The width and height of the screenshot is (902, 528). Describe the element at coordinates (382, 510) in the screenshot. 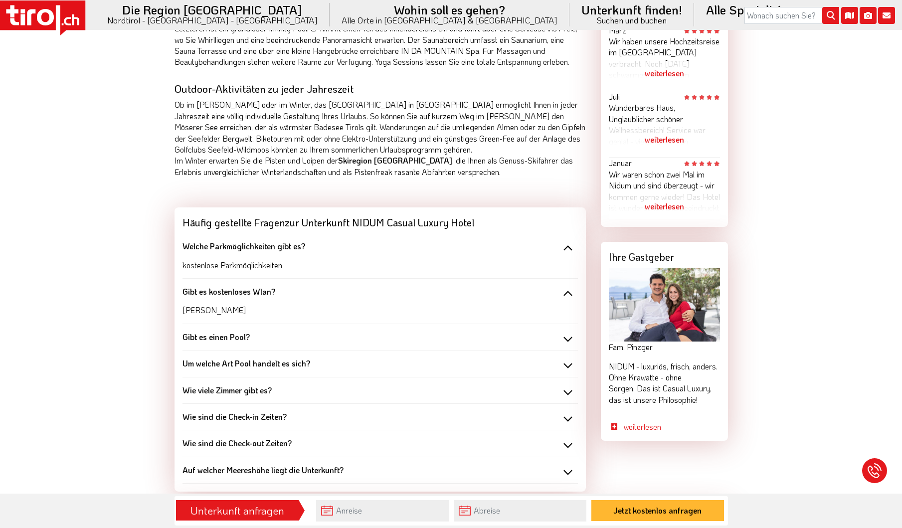

I see `input: Anreise` at that location.